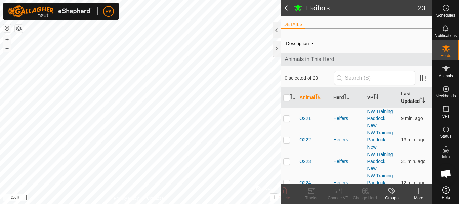  What do you see at coordinates (311, 198) in the screenshot?
I see `div: Tracks` at bounding box center [311, 198].